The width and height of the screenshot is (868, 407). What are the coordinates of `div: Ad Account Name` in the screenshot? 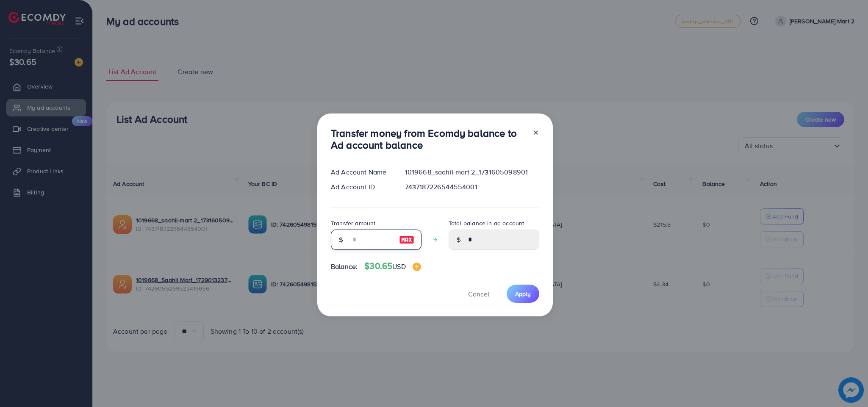 It's located at (361, 172).